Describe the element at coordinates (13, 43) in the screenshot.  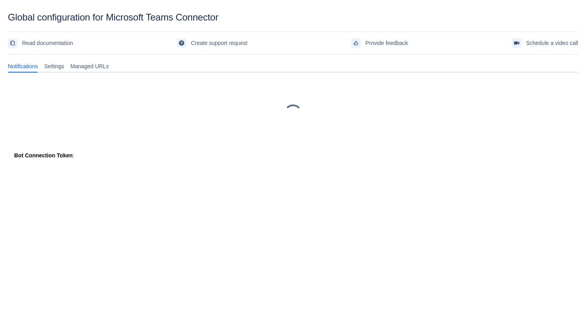
I see `span: documentation` at that location.